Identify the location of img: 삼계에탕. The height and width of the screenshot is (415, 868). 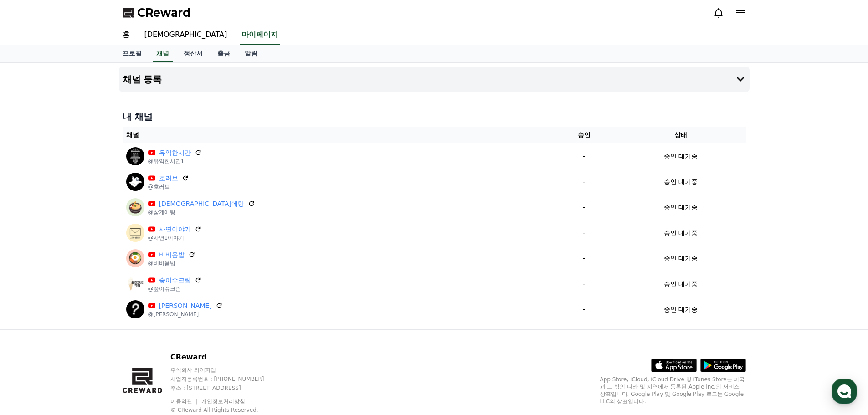
(135, 207).